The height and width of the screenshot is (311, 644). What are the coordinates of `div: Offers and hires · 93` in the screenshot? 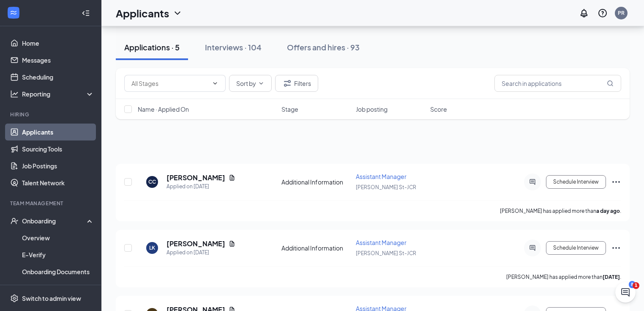 It's located at (323, 47).